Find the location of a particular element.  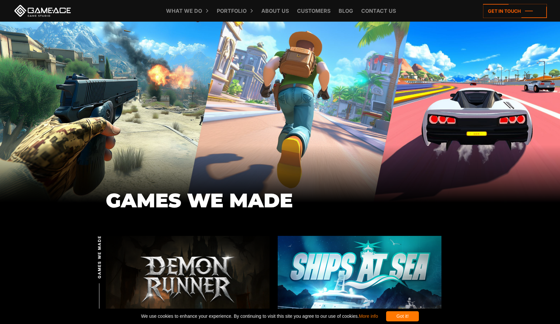

span: We use cookies to enhance your experience. By continuing to visit this site you agree to our use ... is located at coordinates (259, 316).